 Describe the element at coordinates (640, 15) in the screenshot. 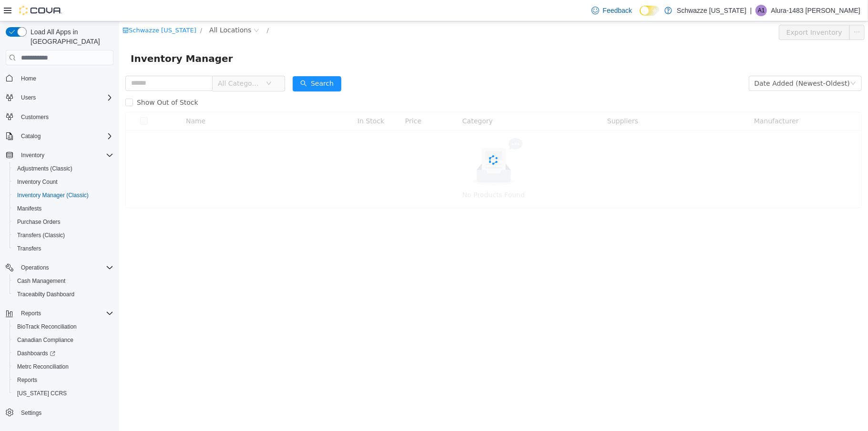

I see `span: Dark Mode` at that location.